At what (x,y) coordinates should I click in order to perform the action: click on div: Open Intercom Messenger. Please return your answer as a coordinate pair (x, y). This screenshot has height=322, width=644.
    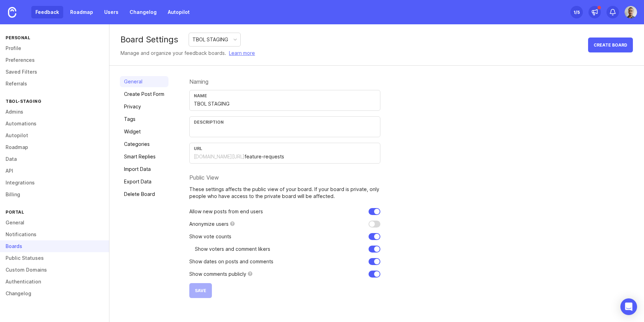
    Looking at the image, I should click on (629, 306).